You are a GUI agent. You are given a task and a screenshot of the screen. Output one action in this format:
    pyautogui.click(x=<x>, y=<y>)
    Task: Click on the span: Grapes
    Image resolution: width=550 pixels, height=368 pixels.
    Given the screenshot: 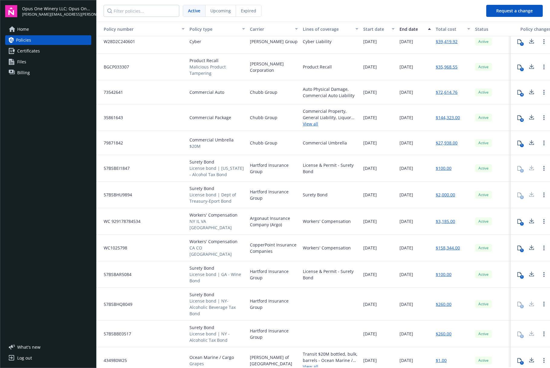 What is the action you would take?
    pyautogui.click(x=211, y=364)
    